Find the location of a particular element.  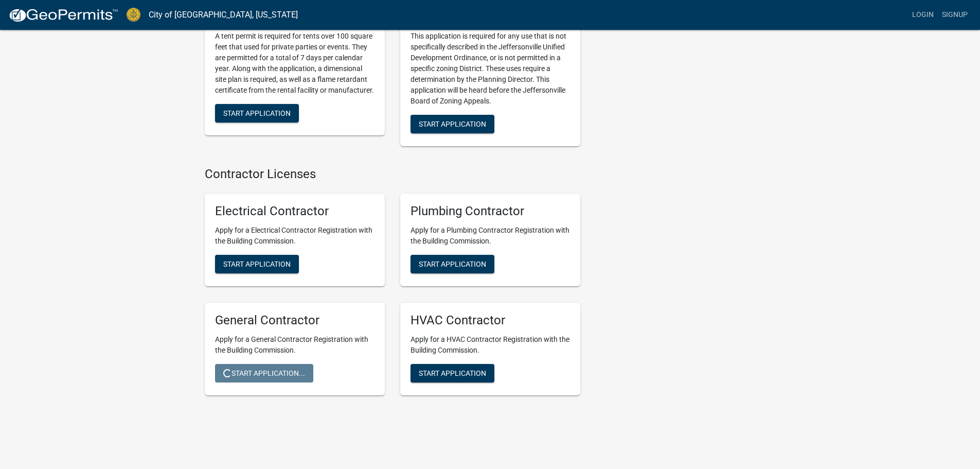

a: Login is located at coordinates (923, 15).